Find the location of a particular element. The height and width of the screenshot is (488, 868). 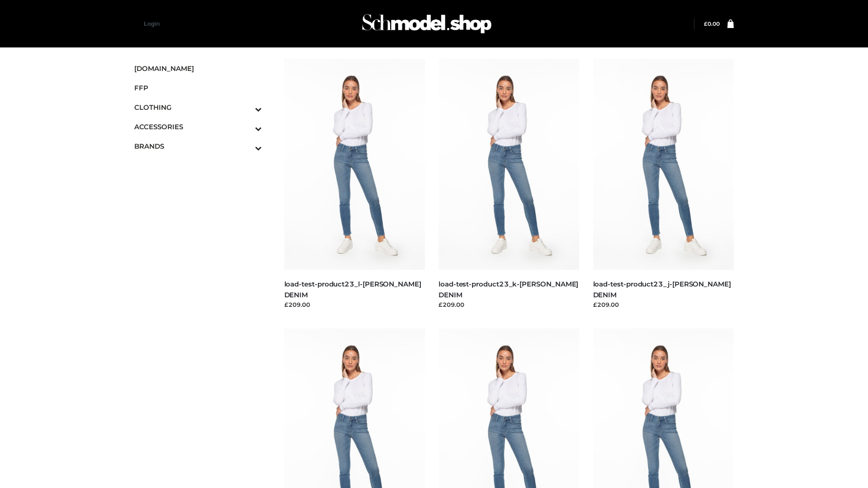

a: CLOTHINGToggle Submenu is located at coordinates (198, 107).